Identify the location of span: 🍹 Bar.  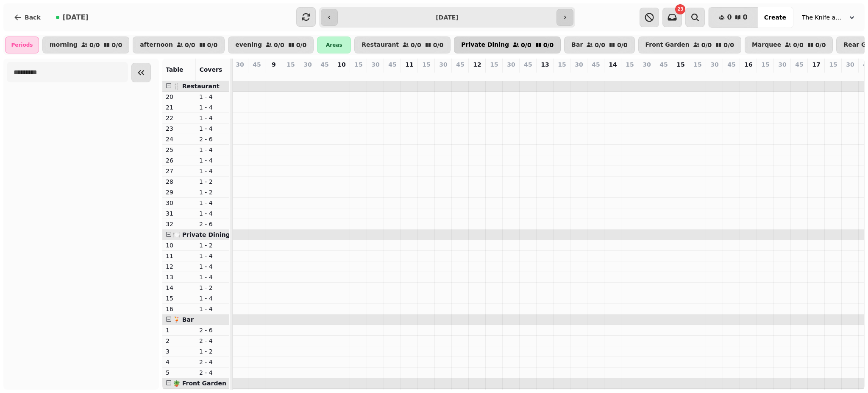
(183, 319).